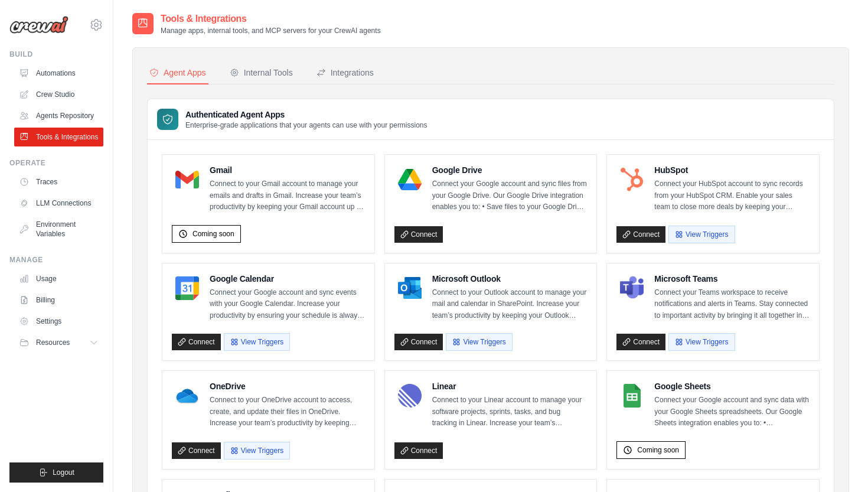  What do you see at coordinates (510, 304) in the screenshot?
I see `p: Connect to your Outlook account to manage your mail and calendar in SharePoint. Increase your tea...` at bounding box center [510, 304].